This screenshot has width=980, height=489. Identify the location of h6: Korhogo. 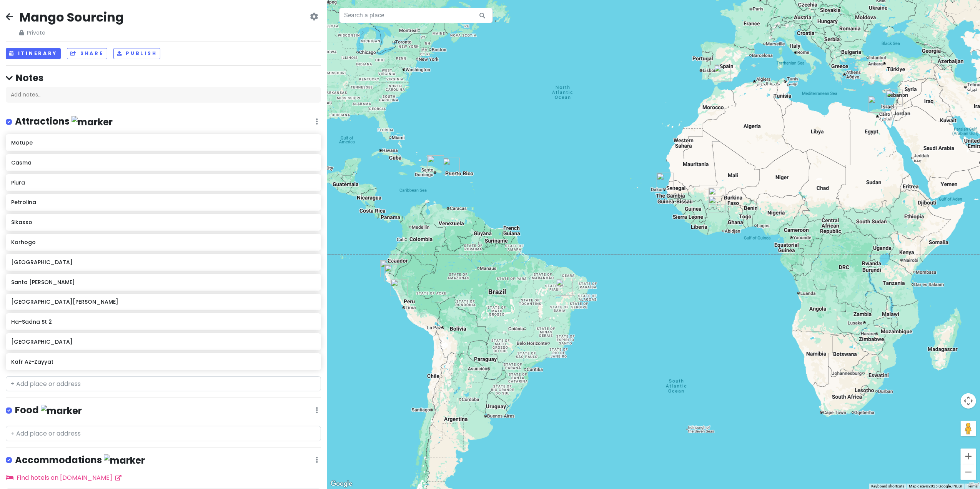
(163, 242).